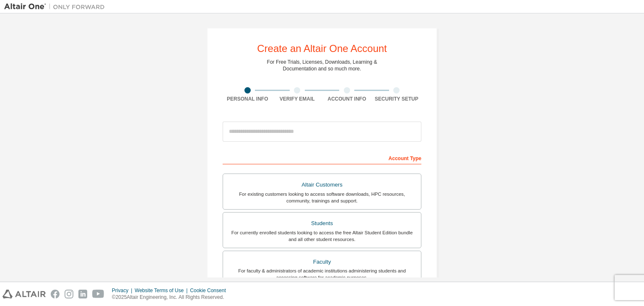 This screenshot has height=306, width=644. Describe the element at coordinates (322, 65) in the screenshot. I see `div: For Free Trials, Licenses, Downloads, Learning & Documentation and so much more.` at that location.